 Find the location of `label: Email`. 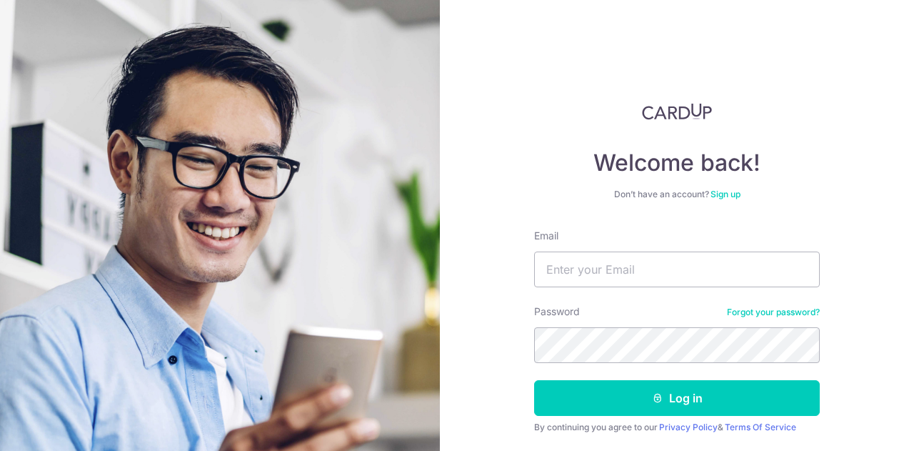

label: Email is located at coordinates (546, 236).